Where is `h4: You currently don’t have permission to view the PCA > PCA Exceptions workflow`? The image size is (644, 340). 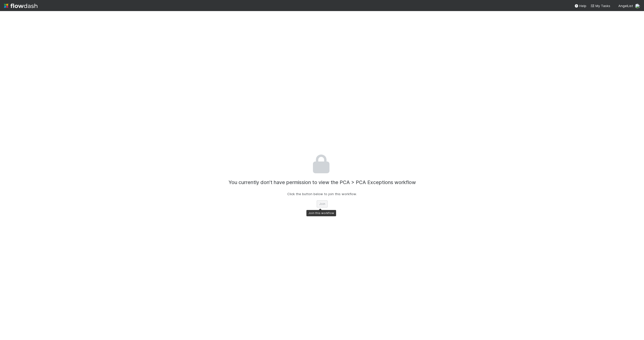 h4: You currently don’t have permission to view the PCA > PCA Exceptions workflow is located at coordinates (322, 182).